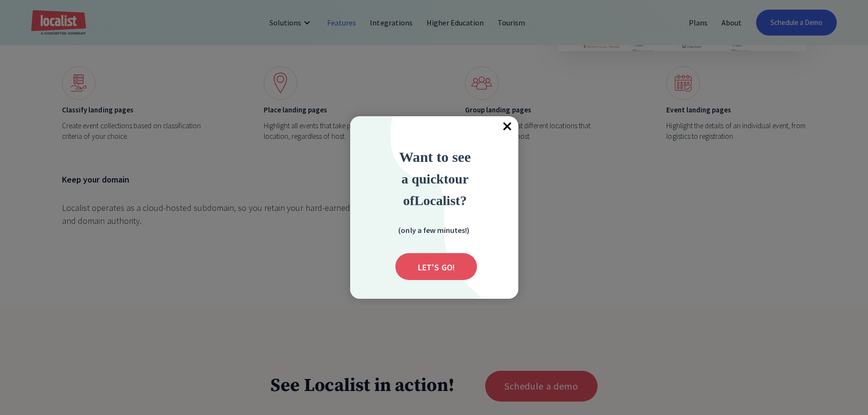  I want to click on strong: (only a few minutes!), so click(434, 230).